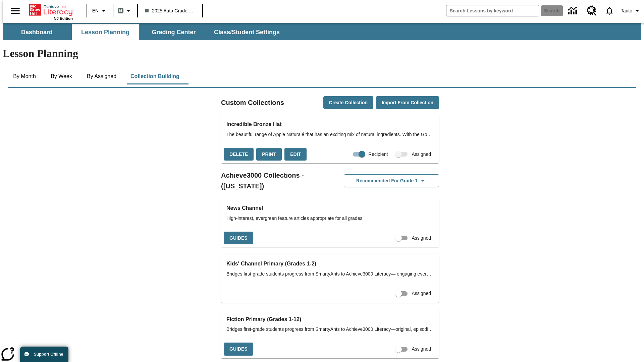 Image resolution: width=644 pixels, height=362 pixels. Describe the element at coordinates (330, 135) in the screenshot. I see `span: The beautiful range of Apple Naturalé that has an exciting mix of natural ingredients. With the G...` at that location.